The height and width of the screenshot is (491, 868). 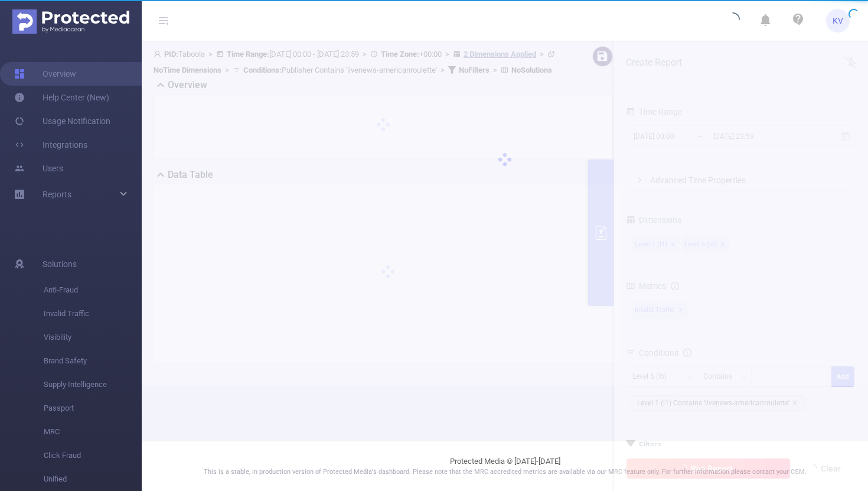 I want to click on a: Usage Notification, so click(x=62, y=121).